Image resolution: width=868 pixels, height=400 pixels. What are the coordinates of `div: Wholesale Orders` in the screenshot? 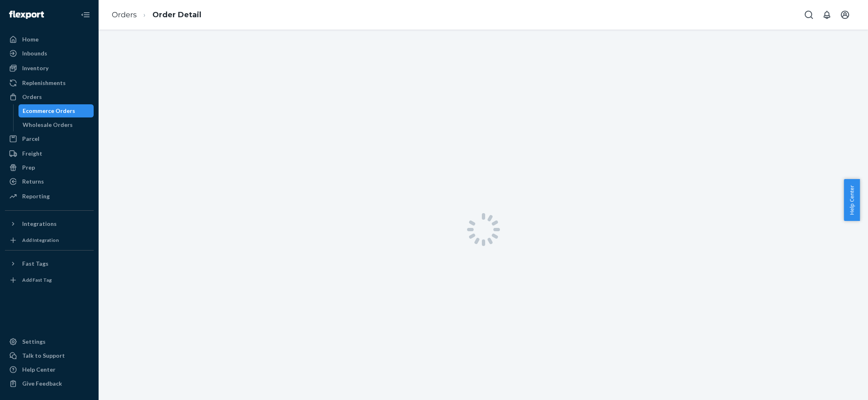 It's located at (48, 125).